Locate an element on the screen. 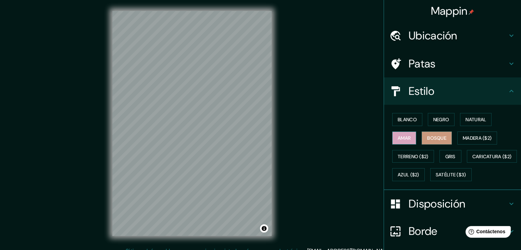 This screenshot has width=521, height=250. font: Patas is located at coordinates (422, 64).